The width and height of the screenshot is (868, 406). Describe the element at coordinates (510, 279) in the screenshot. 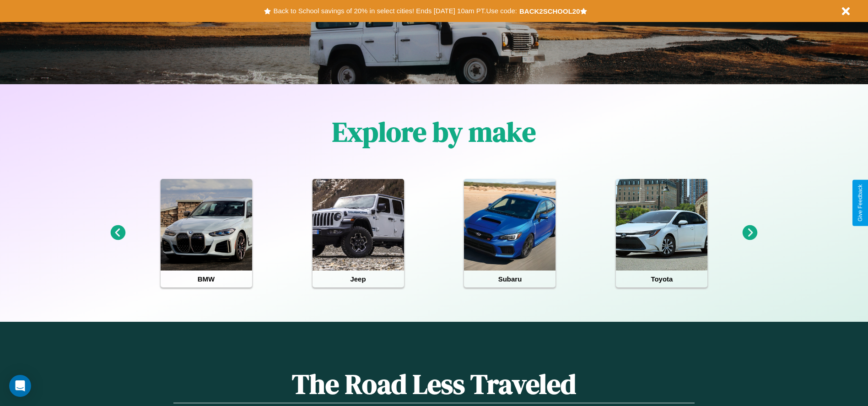

I see `h4: Subaru` at that location.